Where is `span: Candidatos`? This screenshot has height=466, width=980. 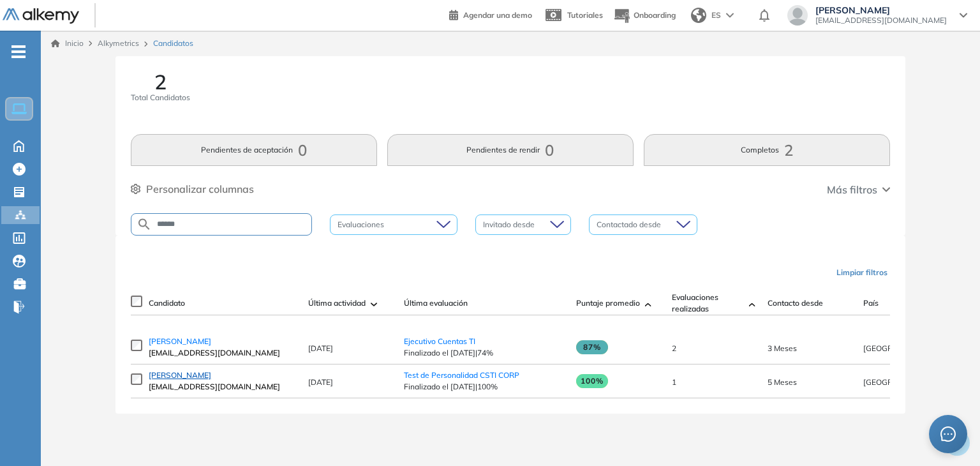 span: Candidatos is located at coordinates (173, 43).